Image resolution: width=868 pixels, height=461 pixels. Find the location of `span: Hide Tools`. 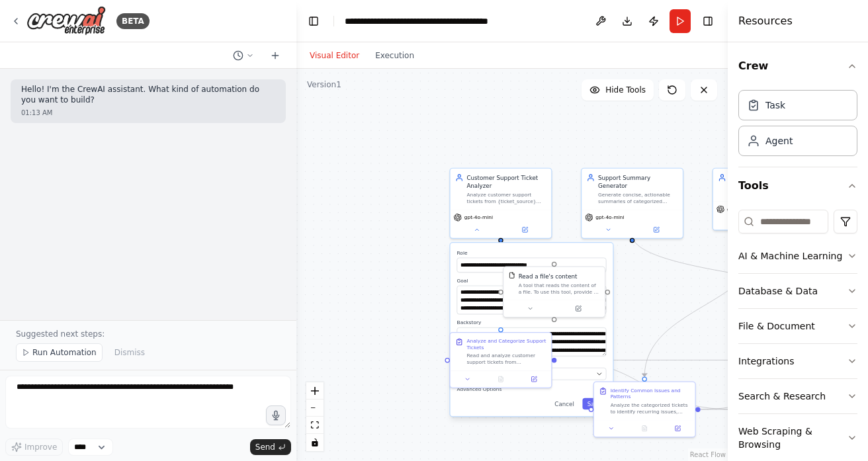

span: Hide Tools is located at coordinates (625, 90).